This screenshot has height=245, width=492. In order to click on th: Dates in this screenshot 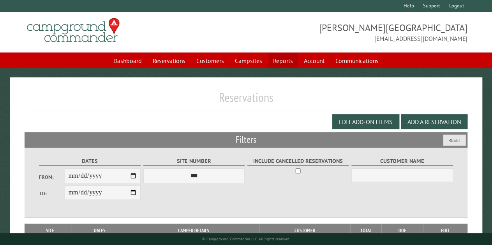, I will do `click(99, 231)`.